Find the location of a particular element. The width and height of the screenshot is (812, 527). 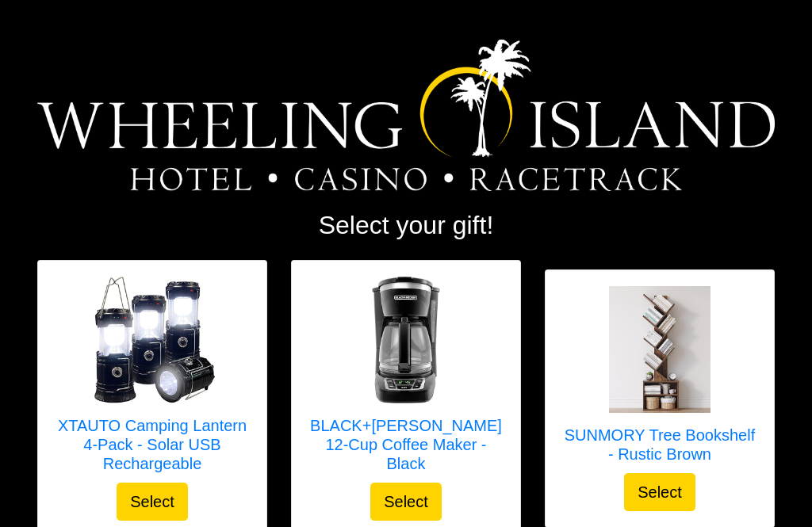

img: SUNMORY Tree Bookshelf - Rustic Brown is located at coordinates (660, 350).